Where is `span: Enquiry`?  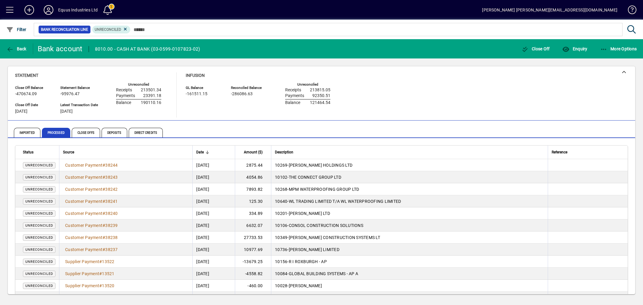
span: Enquiry is located at coordinates (574, 49).